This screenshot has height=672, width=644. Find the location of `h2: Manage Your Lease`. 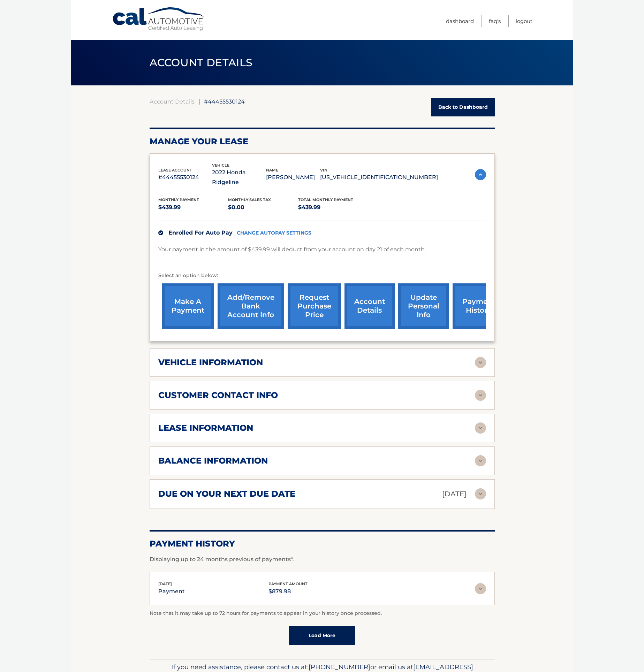

h2: Manage Your Lease is located at coordinates (322, 142).